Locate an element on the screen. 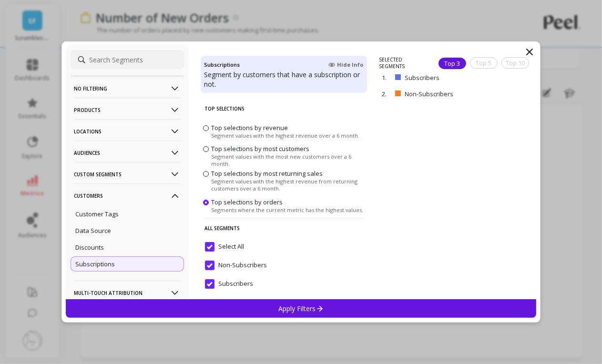 This screenshot has width=602, height=364. p: Locations is located at coordinates (127, 131).